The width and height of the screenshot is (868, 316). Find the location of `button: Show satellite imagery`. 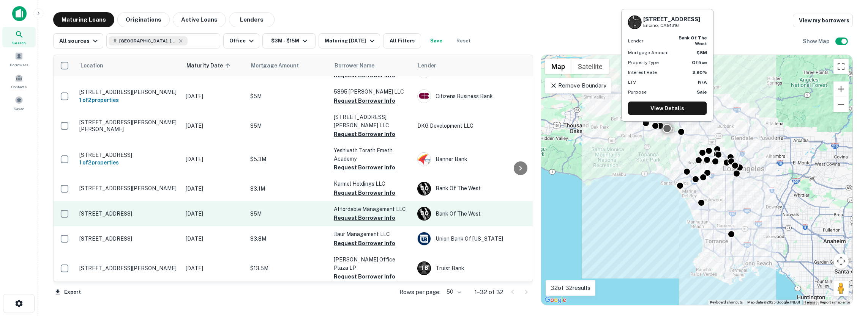

button: Show satellite imagery is located at coordinates (590, 66).